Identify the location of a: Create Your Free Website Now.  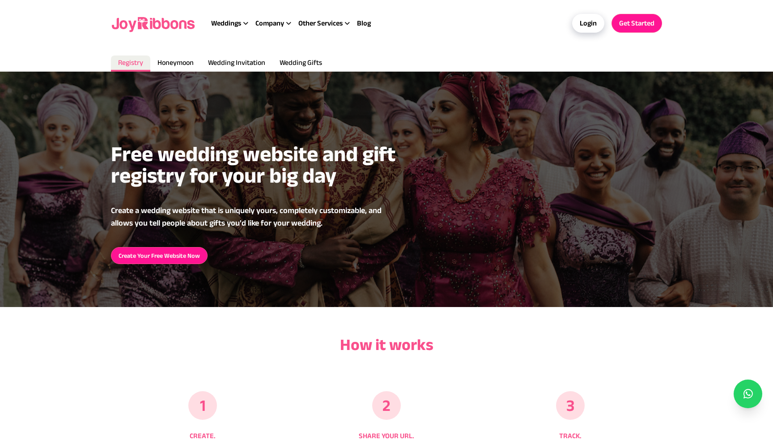
(159, 255).